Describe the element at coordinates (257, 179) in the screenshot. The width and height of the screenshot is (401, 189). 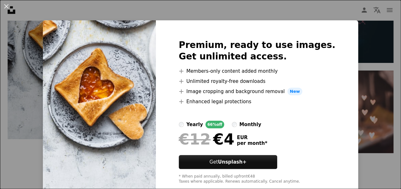
I see `div: * When paid annually, billed upfront €48 Taxes where applicable. Renews automatically. Cancel any...` at that location.